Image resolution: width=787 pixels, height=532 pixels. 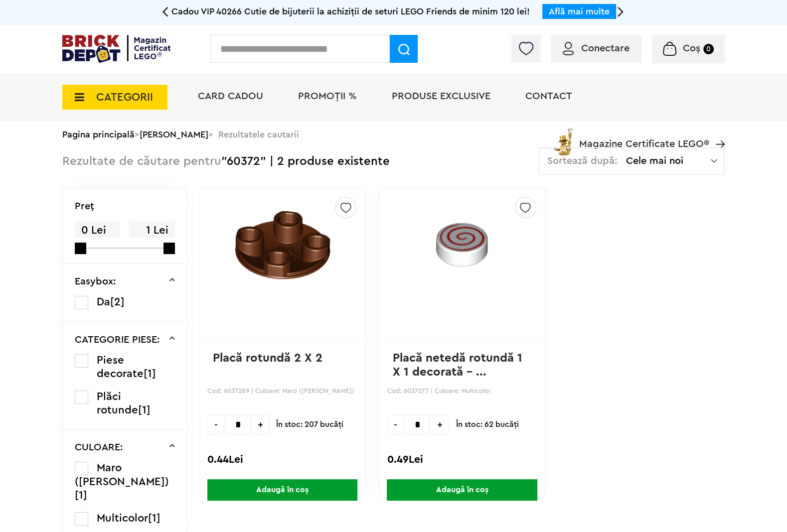 What do you see at coordinates (310, 425) in the screenshot?
I see `span: În stoc: 207 bucăţi` at bounding box center [310, 425].